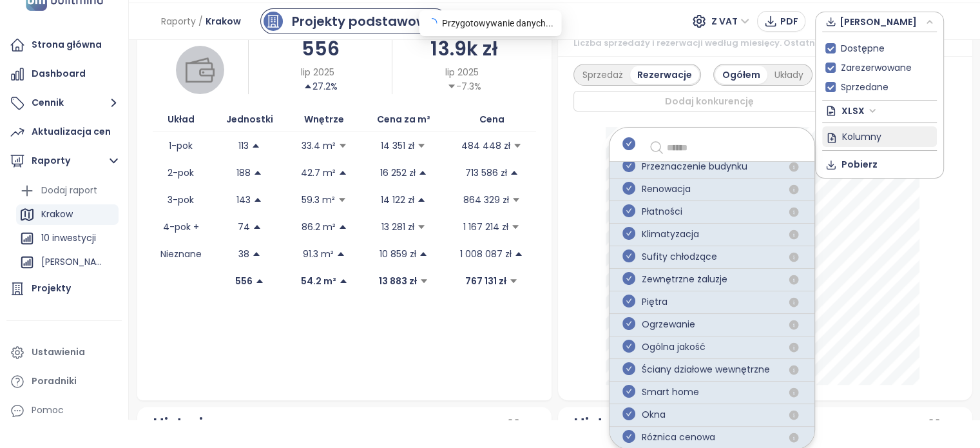  What do you see at coordinates (859, 164) in the screenshot?
I see `span: Pobierz` at bounding box center [859, 164].